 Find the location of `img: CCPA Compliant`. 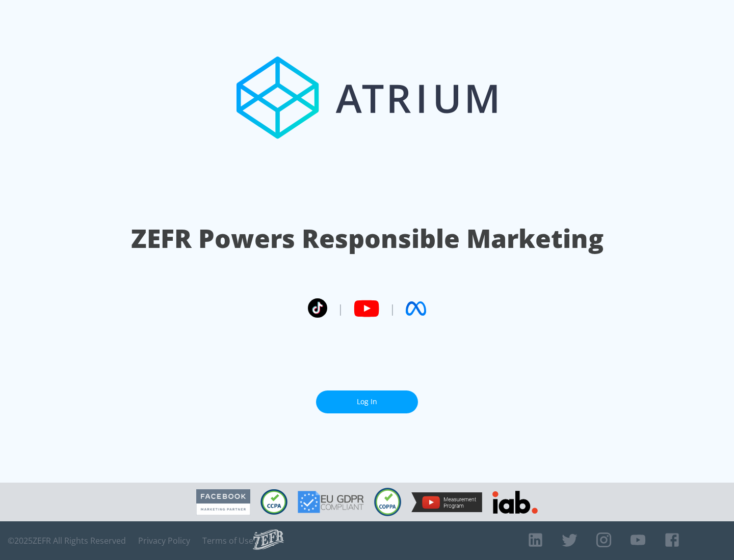

img: CCPA Compliant is located at coordinates (274, 502).